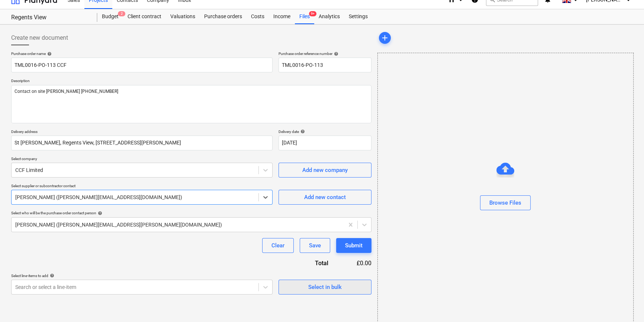  I want to click on div: Costs, so click(258, 17).